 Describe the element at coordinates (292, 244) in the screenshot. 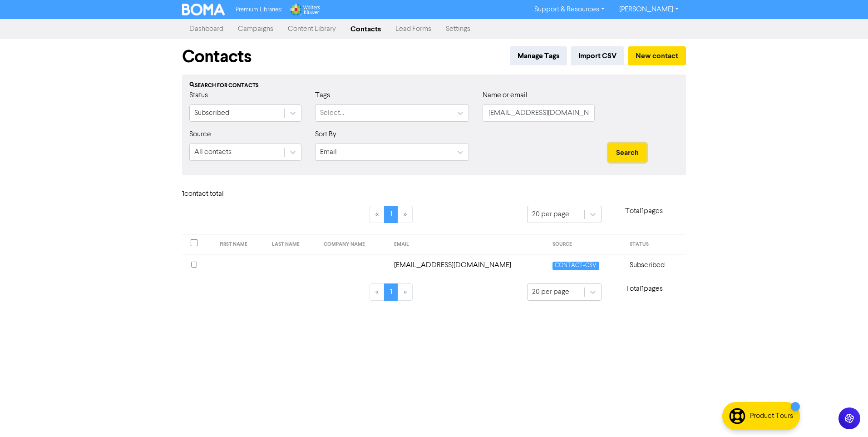

I see `th: LAST NAME` at that location.